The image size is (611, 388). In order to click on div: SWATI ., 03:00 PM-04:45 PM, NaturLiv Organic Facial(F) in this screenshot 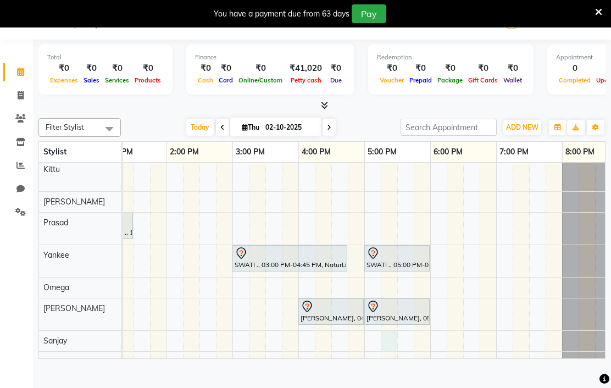, I will do `click(290, 258)`.